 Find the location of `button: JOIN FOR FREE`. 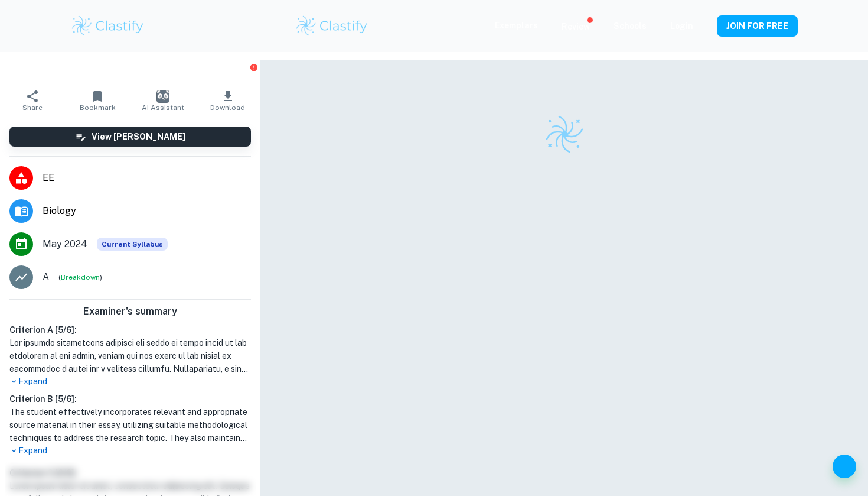

button: JOIN FOR FREE is located at coordinates (757, 26).